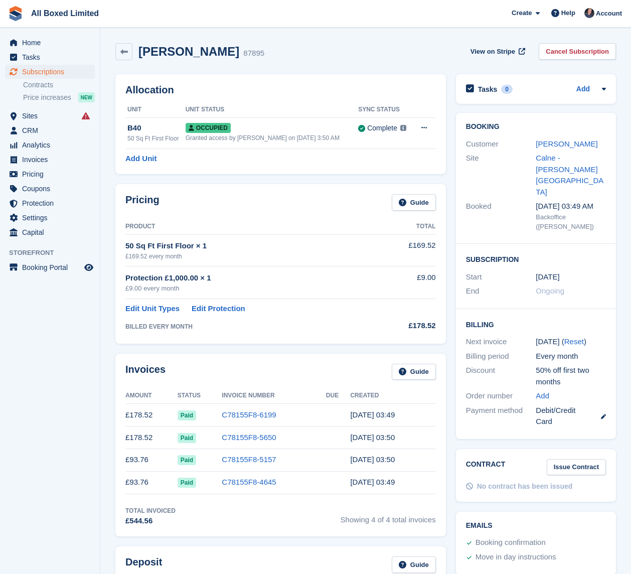  I want to click on td: £178.52, so click(152, 415).